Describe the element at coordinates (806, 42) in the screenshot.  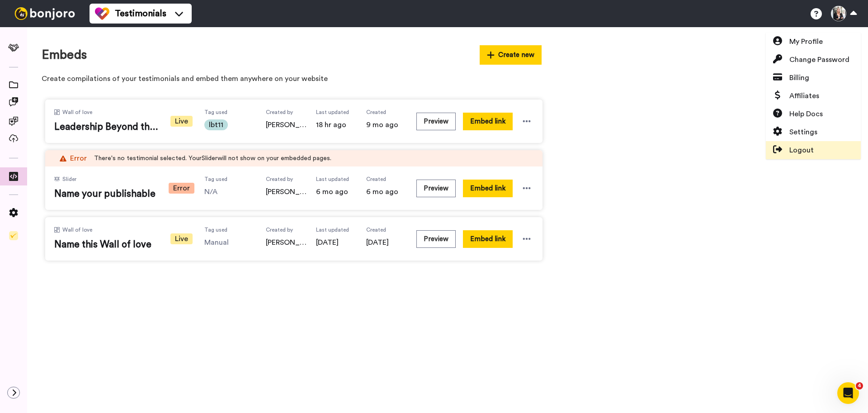
I see `span: My Profile` at that location.